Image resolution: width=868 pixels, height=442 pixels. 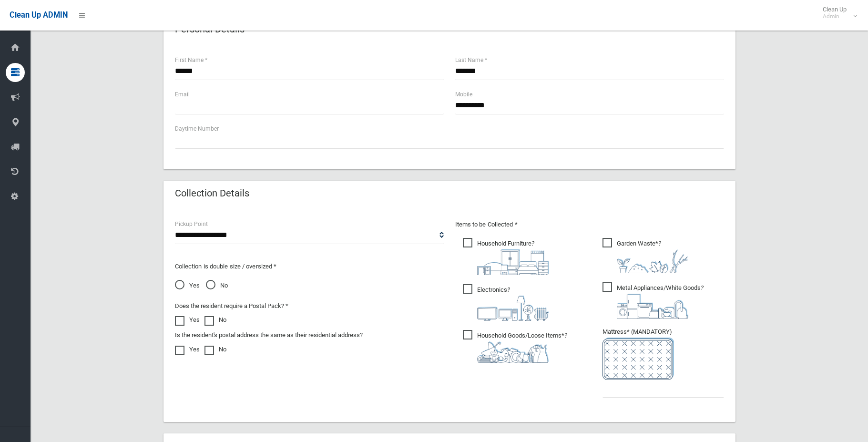 What do you see at coordinates (638, 359) in the screenshot?
I see `img: e7408bece873d2c1783593a074e5cb2f.png` at bounding box center [638, 359].